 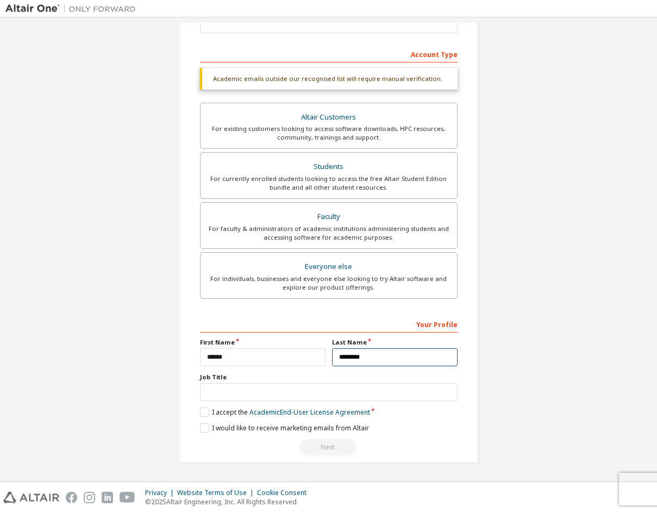 I want to click on div: Read and acccept EULA to continue, so click(x=329, y=447).